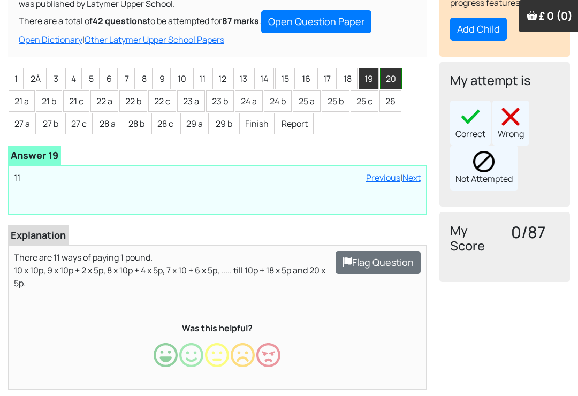 This screenshot has width=578, height=396. Describe the element at coordinates (243, 79) in the screenshot. I see `li: 13` at that location.